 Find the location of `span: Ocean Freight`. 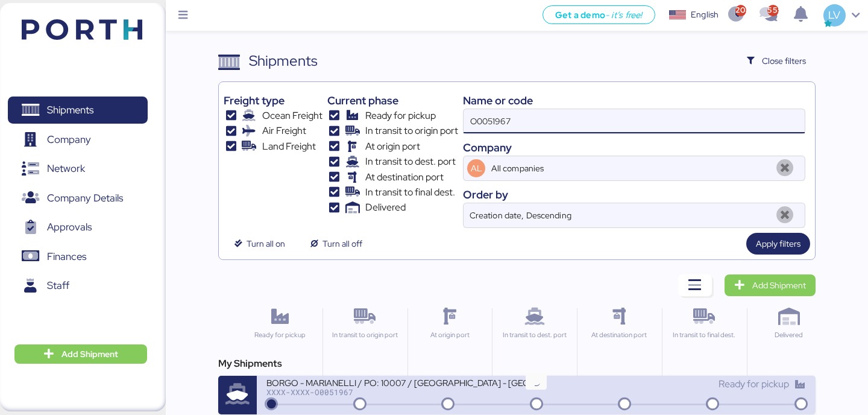

span: Ocean Freight is located at coordinates (292, 116).